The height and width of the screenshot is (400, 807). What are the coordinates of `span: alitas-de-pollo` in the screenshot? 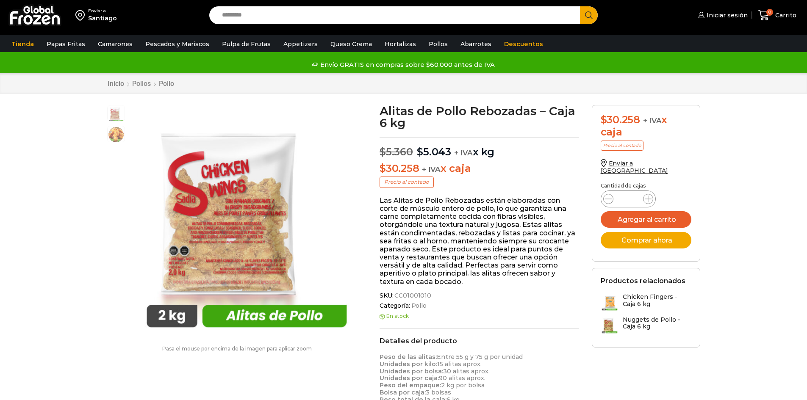 It's located at (116, 135).